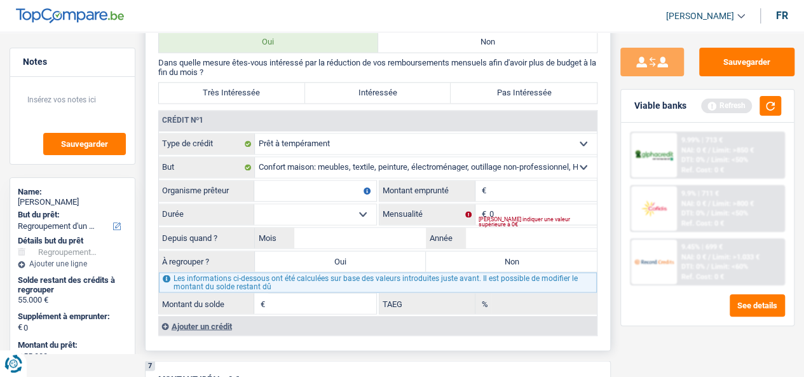 The height and width of the screenshot is (377, 804). I want to click on div: Solde restant des crédits à regrouper, so click(72, 285).